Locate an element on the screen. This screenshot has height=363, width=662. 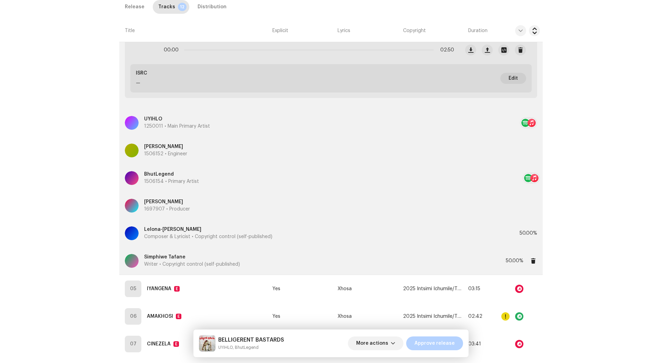
strong: IYANGENA is located at coordinates (159, 289).